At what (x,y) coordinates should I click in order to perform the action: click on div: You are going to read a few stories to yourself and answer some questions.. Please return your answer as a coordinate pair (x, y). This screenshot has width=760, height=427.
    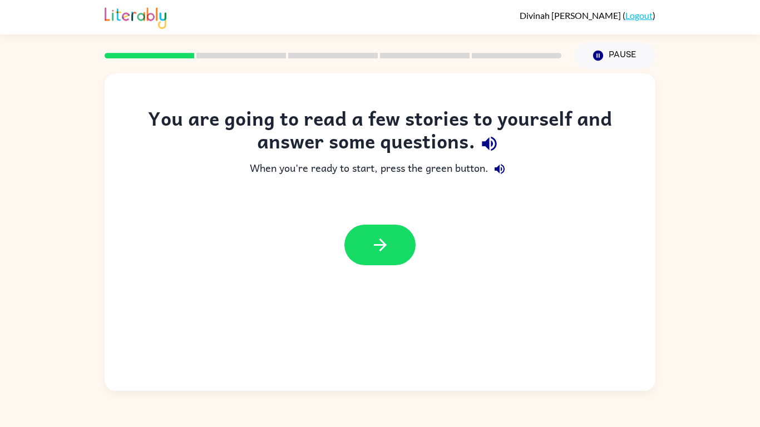
    Looking at the image, I should click on (380, 132).